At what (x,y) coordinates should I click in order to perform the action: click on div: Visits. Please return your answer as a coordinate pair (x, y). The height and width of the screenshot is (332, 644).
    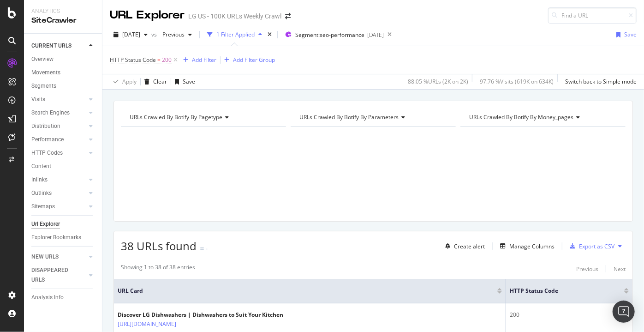
    Looking at the image, I should click on (38, 99).